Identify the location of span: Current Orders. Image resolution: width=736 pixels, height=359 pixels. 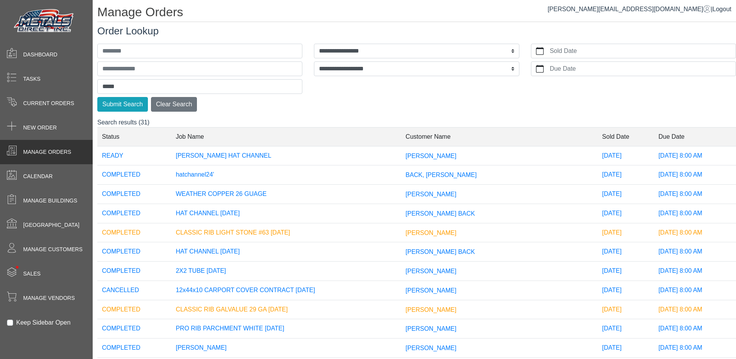
(49, 103).